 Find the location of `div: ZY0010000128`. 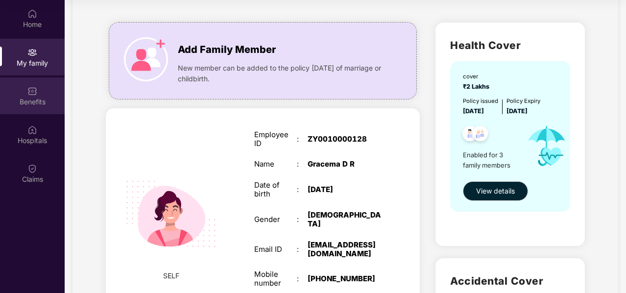

div: ZY0010000128 is located at coordinates (345, 139).